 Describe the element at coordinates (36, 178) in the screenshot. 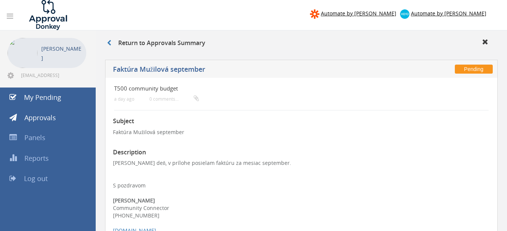

I see `span: Log out` at that location.